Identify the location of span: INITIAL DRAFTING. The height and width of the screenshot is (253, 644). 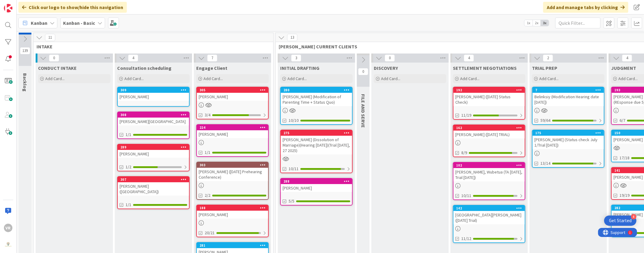
(300, 68).